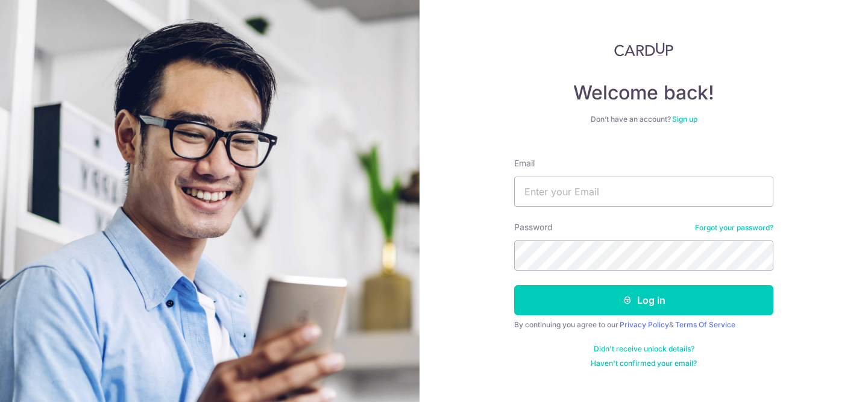 The width and height of the screenshot is (868, 402). I want to click on div: Don’t have an account?, so click(644, 119).